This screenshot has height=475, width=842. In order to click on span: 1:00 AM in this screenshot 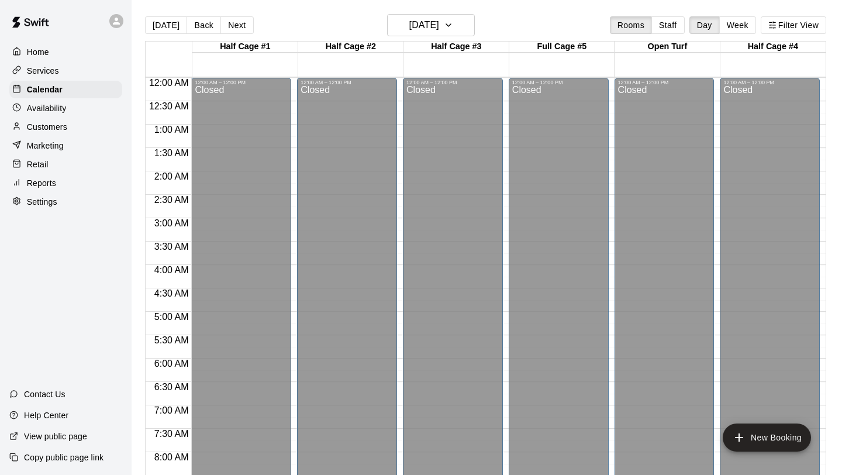, I will do `click(171, 129)`.